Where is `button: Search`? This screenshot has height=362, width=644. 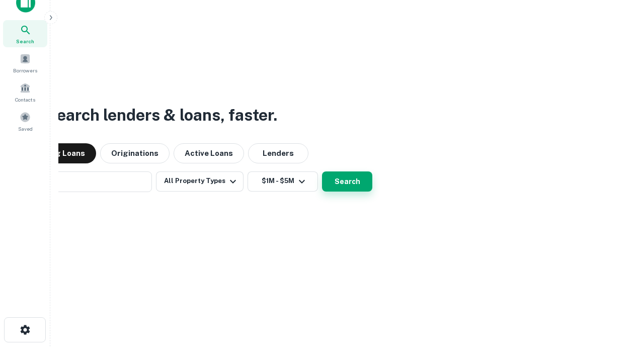
button: Search is located at coordinates (347, 182).